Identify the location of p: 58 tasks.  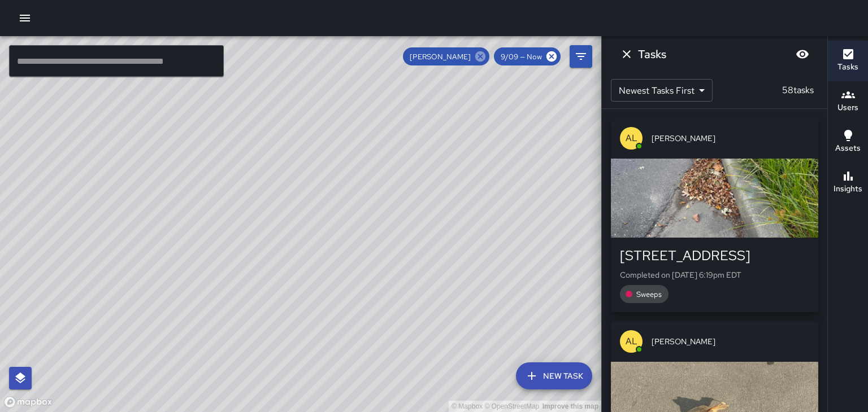
(798, 90).